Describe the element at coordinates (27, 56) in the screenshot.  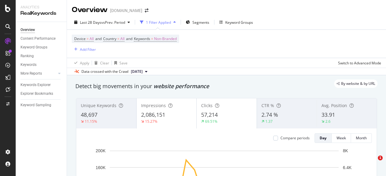
I see `div: Ranking` at that location.